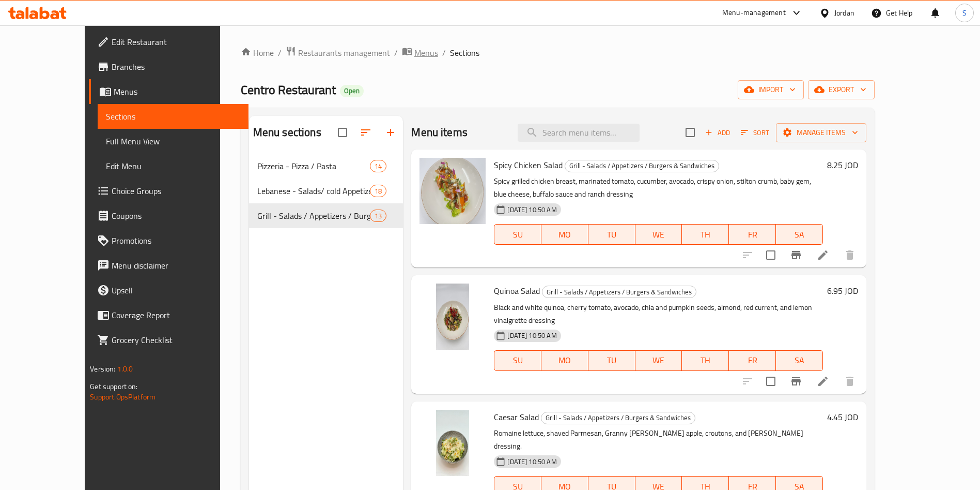 The image size is (980, 490). What do you see at coordinates (169, 265) in the screenshot?
I see `a: Menu disclaimer` at bounding box center [169, 265].